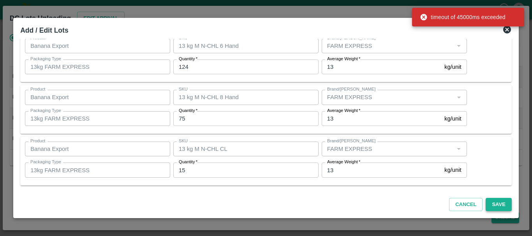 The height and width of the screenshot is (236, 532). I want to click on button: Save, so click(499, 205).